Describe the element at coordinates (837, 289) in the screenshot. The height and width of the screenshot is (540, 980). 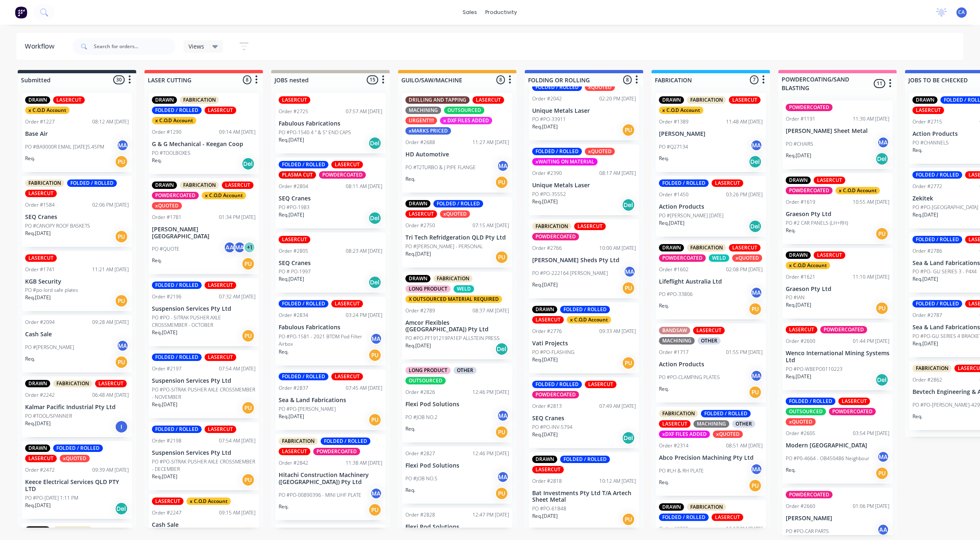
I see `p: Graeson Pty Ltd` at that location.